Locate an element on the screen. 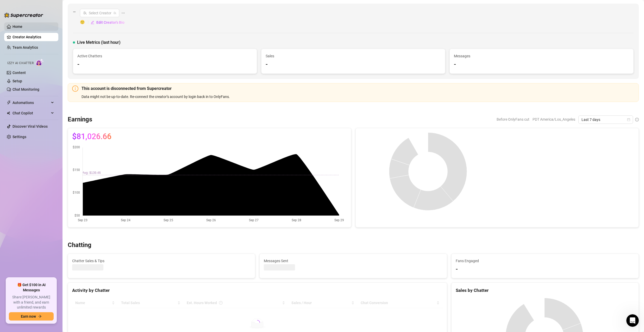  span: loading is located at coordinates (257, 323).